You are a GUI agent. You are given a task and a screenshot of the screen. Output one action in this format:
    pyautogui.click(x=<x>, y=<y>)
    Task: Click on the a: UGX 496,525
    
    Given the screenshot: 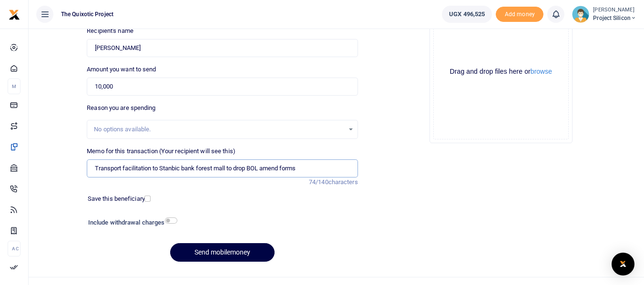 What is the action you would take?
    pyautogui.click(x=467, y=14)
    